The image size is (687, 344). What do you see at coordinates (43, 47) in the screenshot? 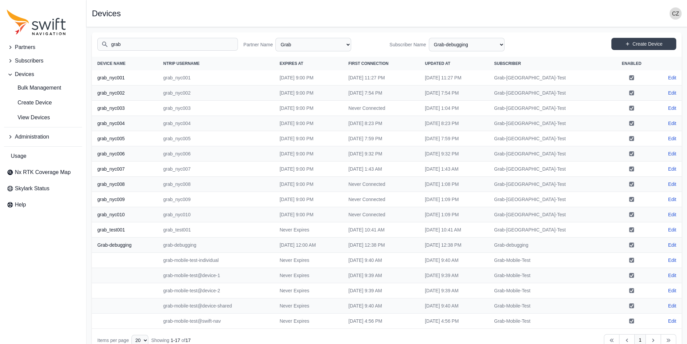
I see `button: Partners` at bounding box center [43, 47].